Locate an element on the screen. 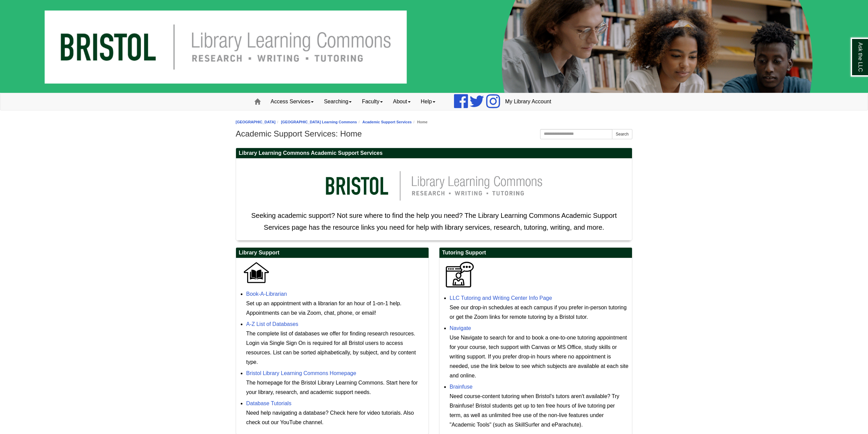 The image size is (868, 434). h2: Tutoring Support is located at coordinates (536, 253).